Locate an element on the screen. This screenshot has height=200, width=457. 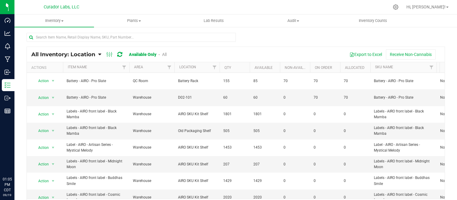
a: Non-Available is located at coordinates (298, 68).